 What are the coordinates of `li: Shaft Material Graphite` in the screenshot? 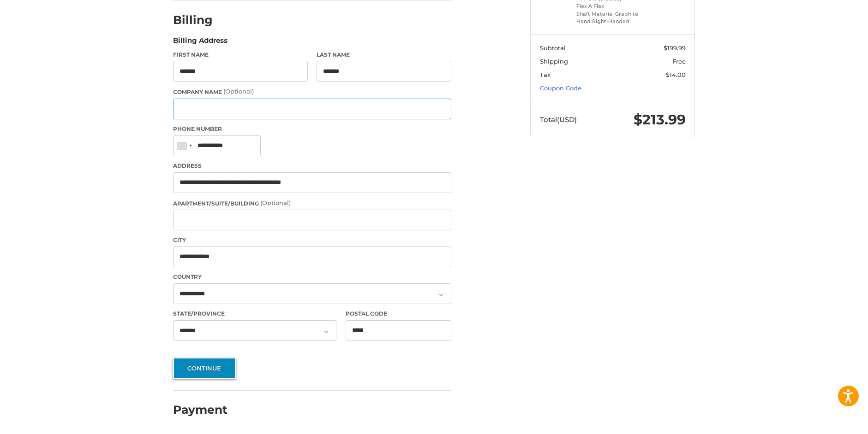 It's located at (611, 14).